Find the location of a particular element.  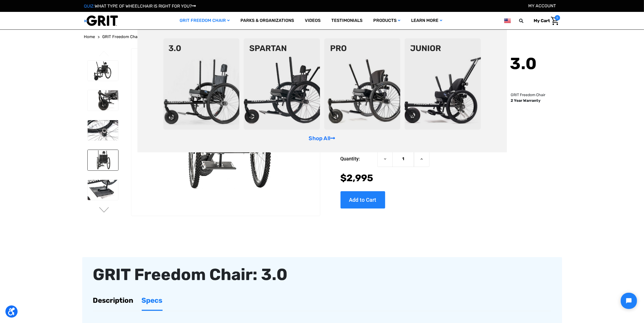

span: QUIZ: is located at coordinates (89, 6).